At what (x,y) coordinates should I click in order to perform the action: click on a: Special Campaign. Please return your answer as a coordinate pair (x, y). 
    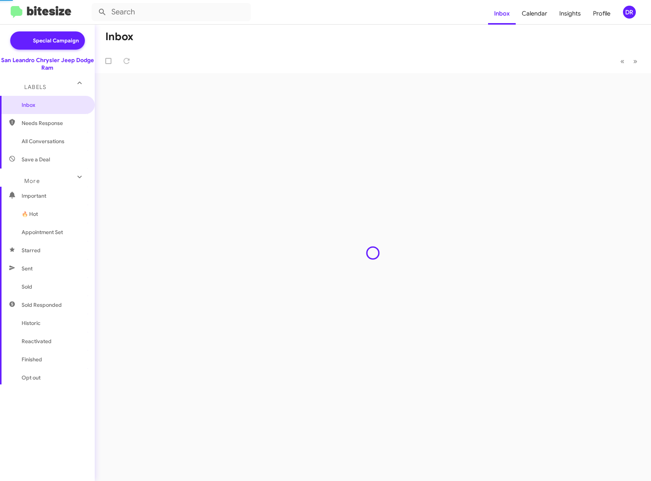
    Looking at the image, I should click on (47, 41).